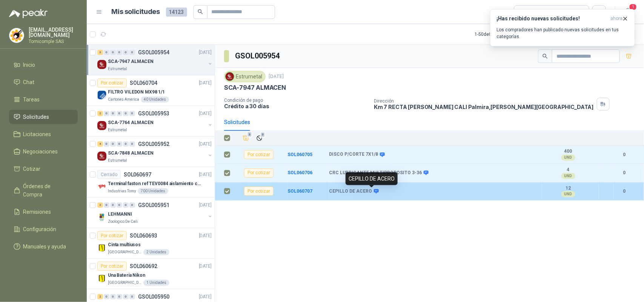 The image size is (644, 302). Describe the element at coordinates (153, 191) in the screenshot. I see `div: 700 Unidades` at that location.